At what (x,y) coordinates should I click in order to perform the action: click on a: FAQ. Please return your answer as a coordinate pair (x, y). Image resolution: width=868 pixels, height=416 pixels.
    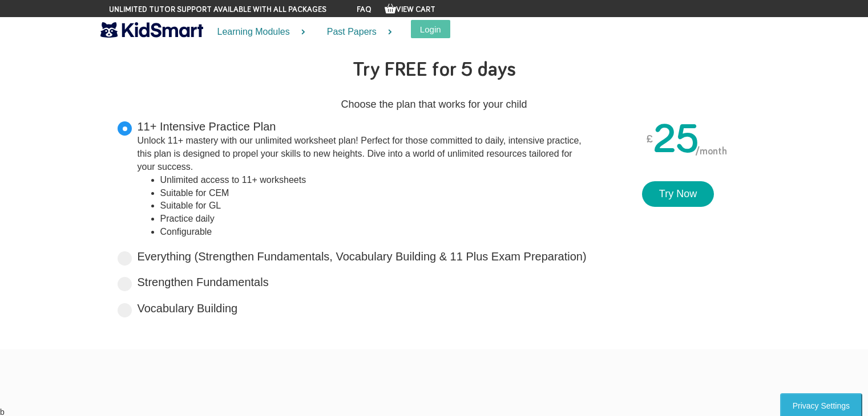
    Looking at the image, I should click on (364, 10).